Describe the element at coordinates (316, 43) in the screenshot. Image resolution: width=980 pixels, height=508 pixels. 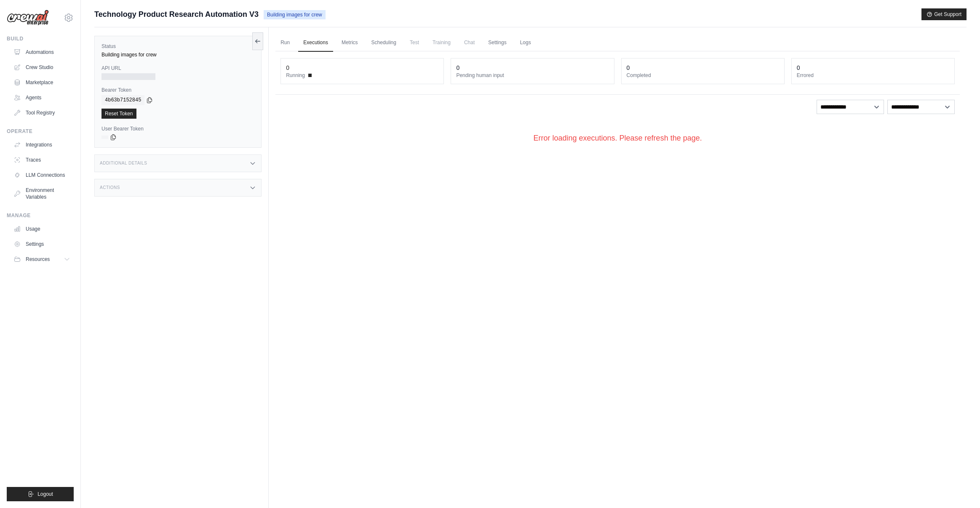
I see `a: Executions` at that location.